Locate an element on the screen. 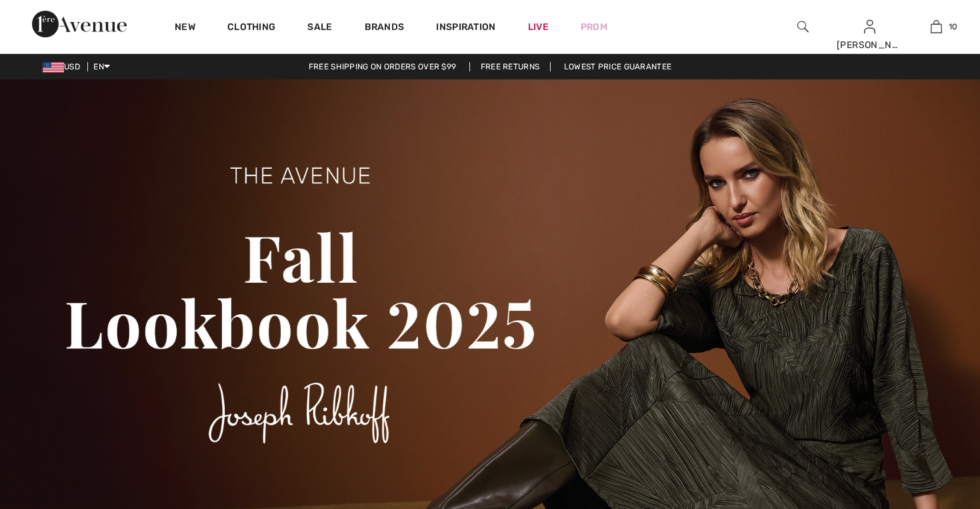 The width and height of the screenshot is (980, 509). a: Live is located at coordinates (538, 27).